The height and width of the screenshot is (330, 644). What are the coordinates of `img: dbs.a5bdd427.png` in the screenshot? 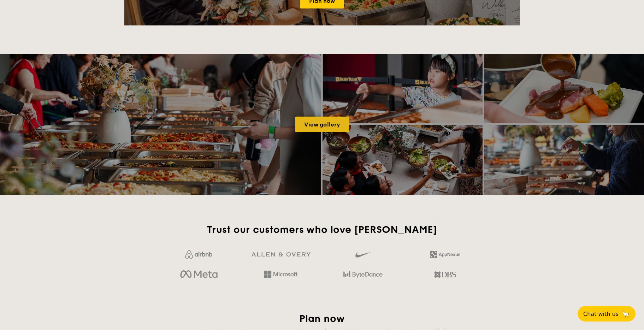 It's located at (445, 274).